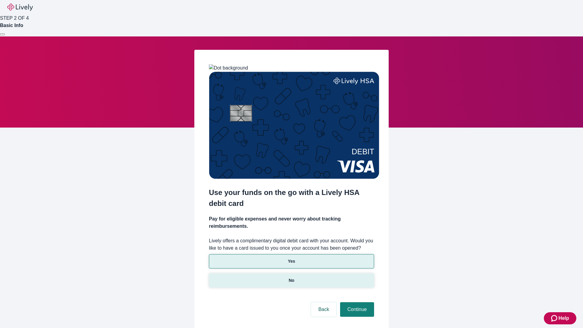 This screenshot has height=328, width=583. Describe the element at coordinates (294, 125) in the screenshot. I see `img: Debit card` at that location.